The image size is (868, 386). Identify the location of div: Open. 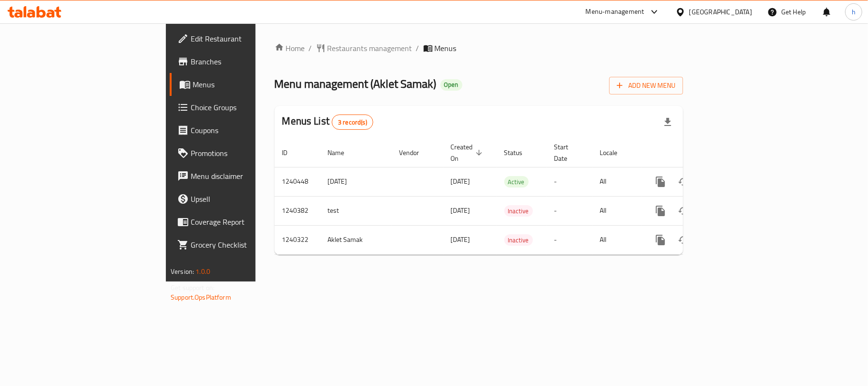
(452, 85).